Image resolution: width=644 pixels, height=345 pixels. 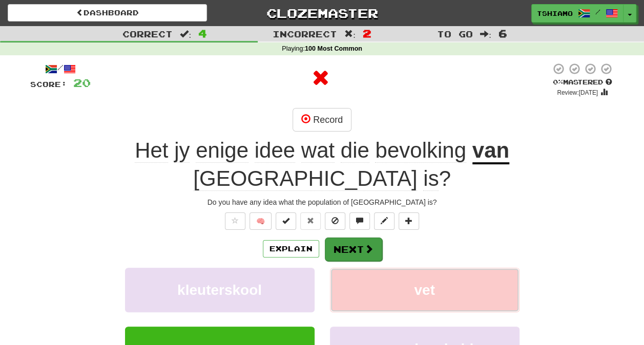 What do you see at coordinates (359, 221) in the screenshot?
I see `button: Discuss sentence (alt+u)` at bounding box center [359, 221].